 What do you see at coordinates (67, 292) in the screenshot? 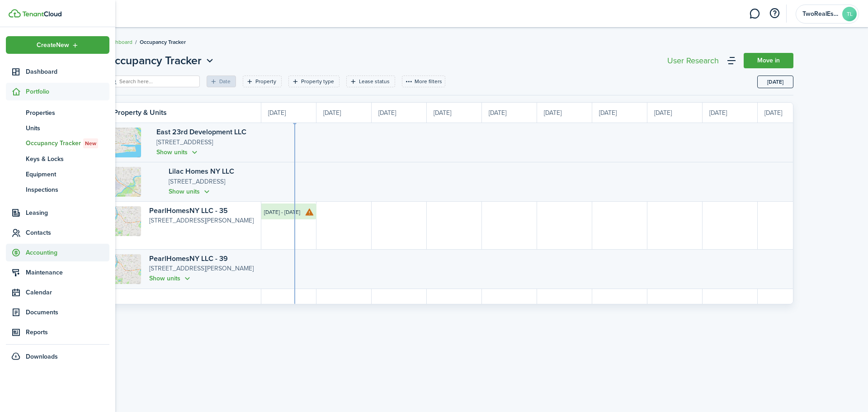
I see `span: Calendar` at bounding box center [67, 292].